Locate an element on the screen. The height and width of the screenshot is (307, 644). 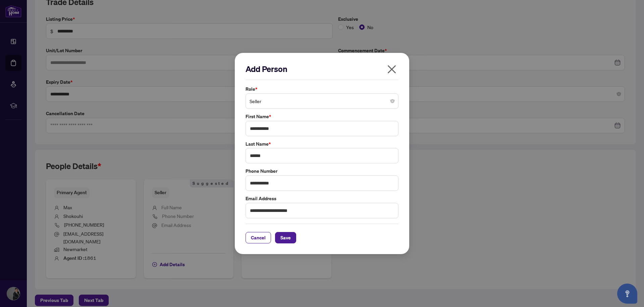
button: Save is located at coordinates (286, 237).